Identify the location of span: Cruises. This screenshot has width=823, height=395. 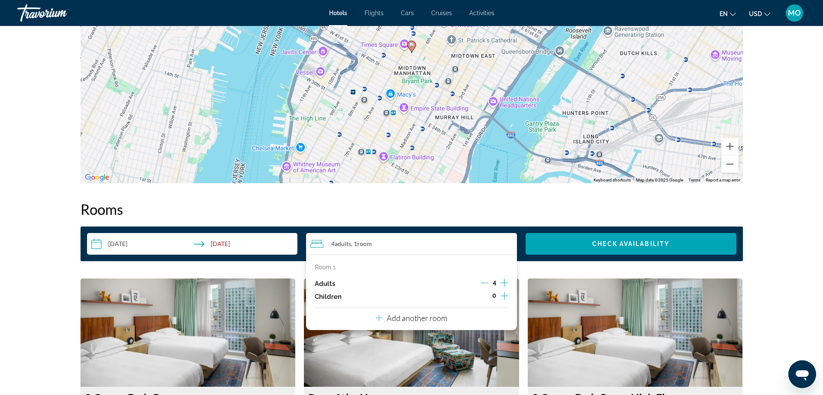
(442, 13).